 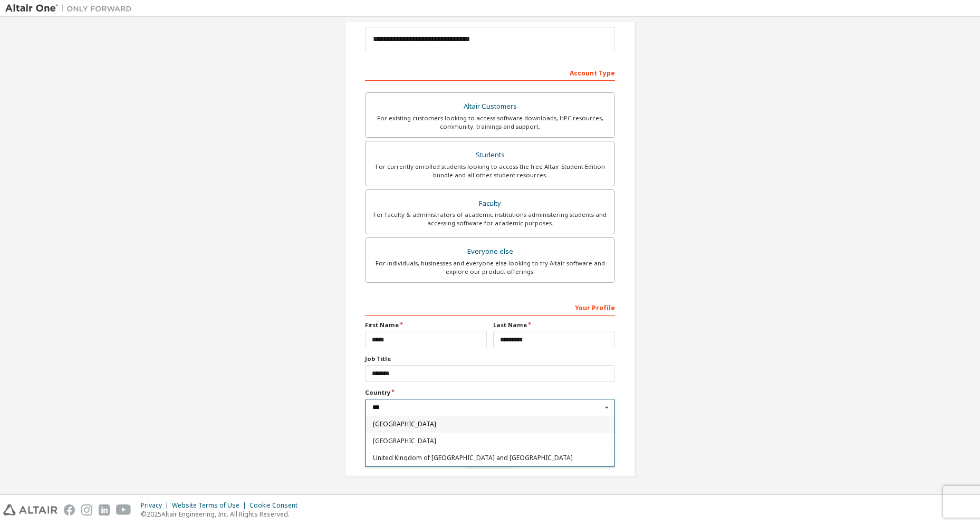 I want to click on label: First Name, so click(x=425, y=325).